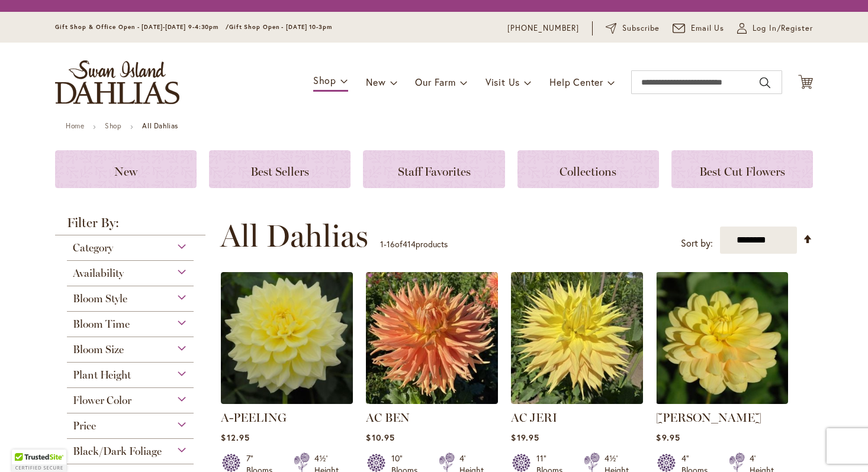 The height and width of the screenshot is (472, 868). Describe the element at coordinates (409, 244) in the screenshot. I see `span: 414` at that location.